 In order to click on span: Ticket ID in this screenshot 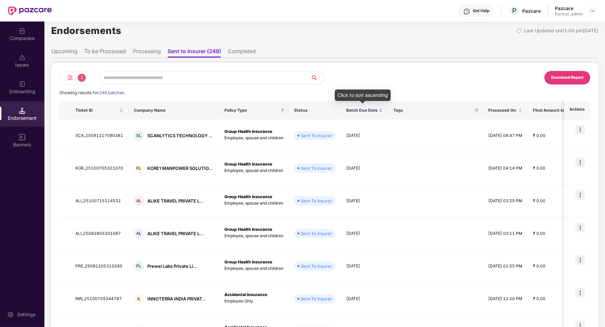, I will do `click(97, 110)`.